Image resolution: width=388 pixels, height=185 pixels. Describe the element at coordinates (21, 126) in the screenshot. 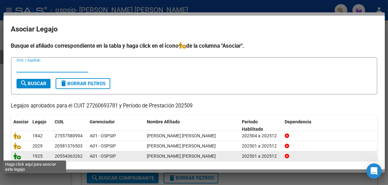

I see `datatable-header-cell: Asociar` at that location.